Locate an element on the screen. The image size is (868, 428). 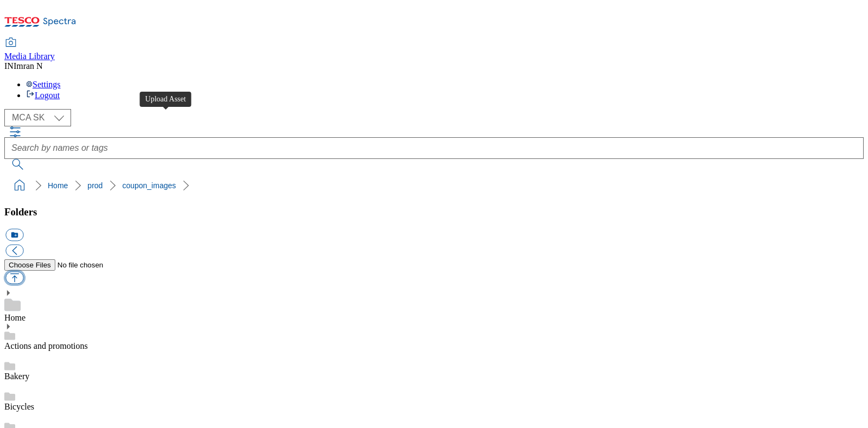
a: prod is located at coordinates (95, 185).